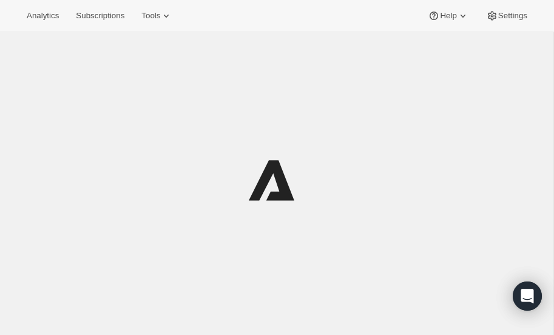 This screenshot has height=335, width=554. I want to click on span: Settings, so click(513, 16).